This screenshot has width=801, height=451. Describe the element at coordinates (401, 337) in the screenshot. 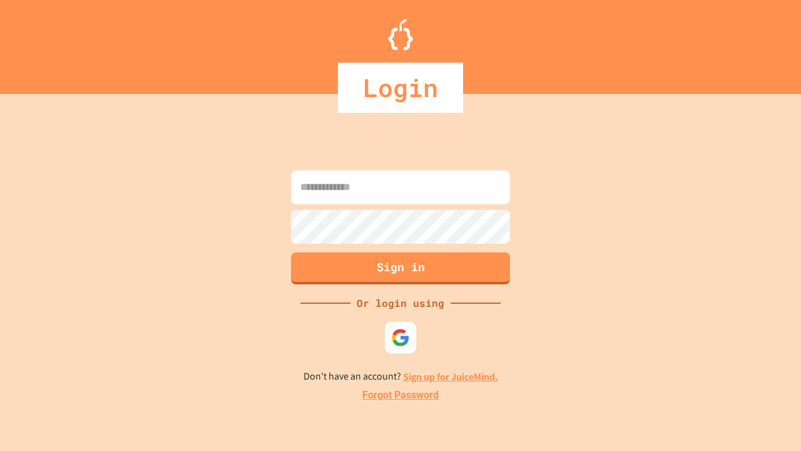

I see `img: google-icon.svg` at that location.